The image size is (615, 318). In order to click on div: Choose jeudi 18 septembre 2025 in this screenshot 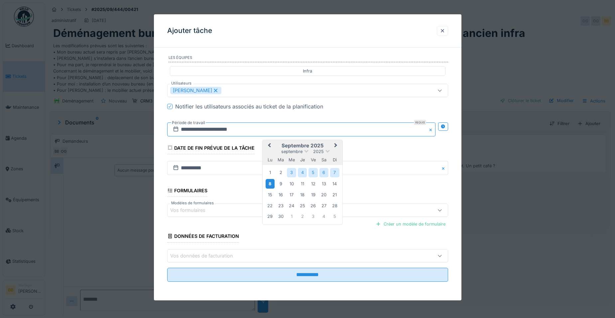, I will do `click(302, 194)`.